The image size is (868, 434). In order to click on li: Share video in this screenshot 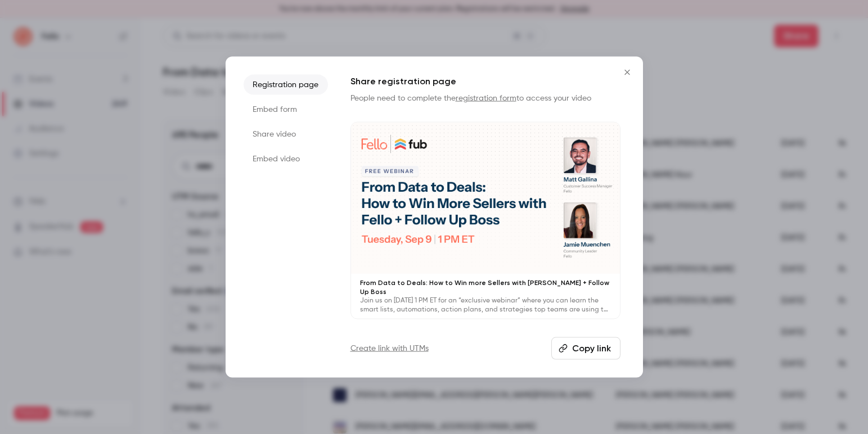, I will do `click(286, 135)`.